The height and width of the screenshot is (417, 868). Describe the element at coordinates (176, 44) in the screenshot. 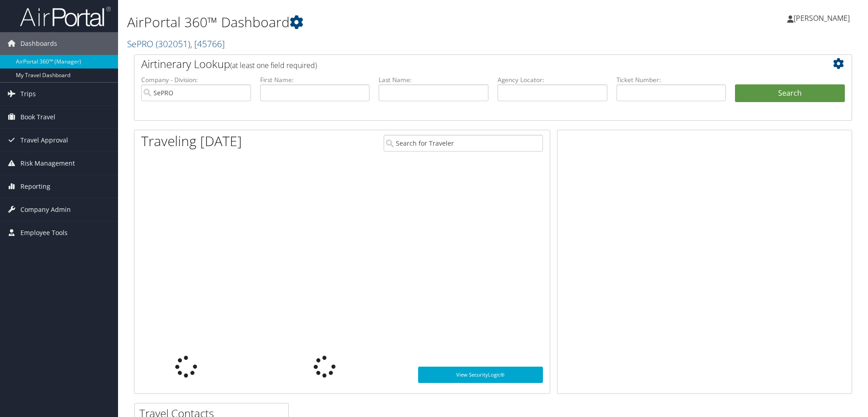

I see `a: SePRO` at that location.